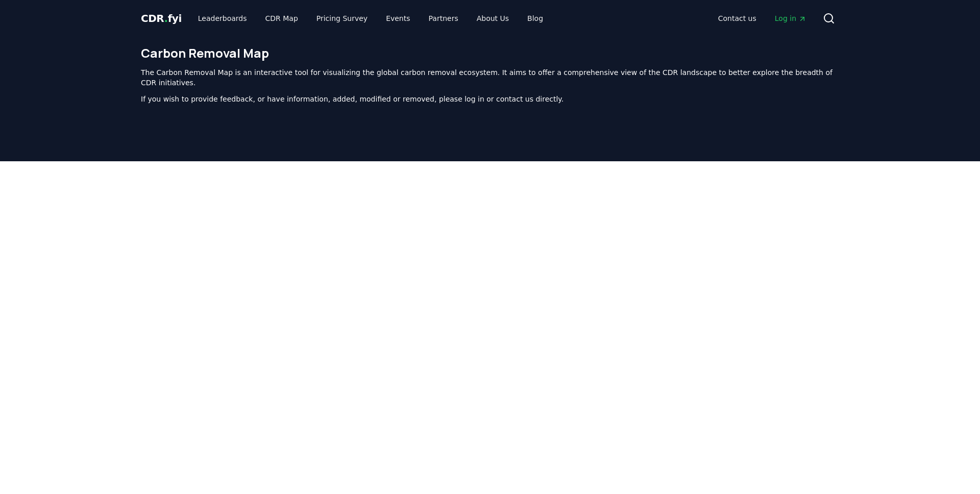  What do you see at coordinates (535, 19) in the screenshot?
I see `a: Blog` at bounding box center [535, 19].